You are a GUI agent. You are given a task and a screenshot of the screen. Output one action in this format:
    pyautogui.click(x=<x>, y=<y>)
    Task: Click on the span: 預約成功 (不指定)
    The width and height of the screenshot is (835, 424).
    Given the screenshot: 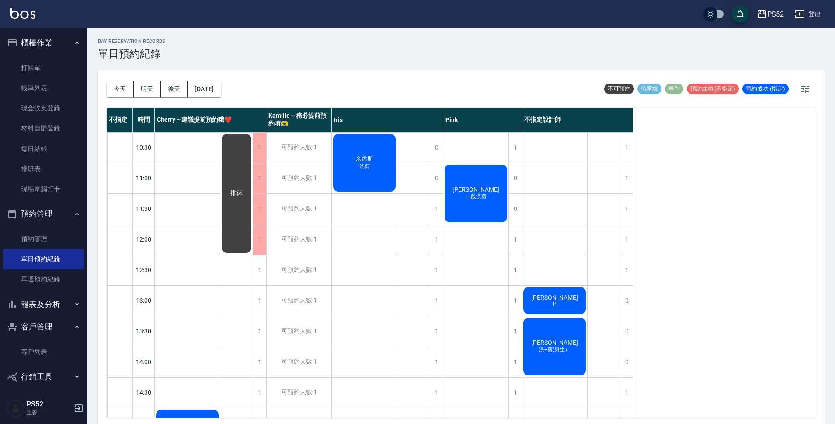 What is the action you would take?
    pyautogui.click(x=713, y=89)
    